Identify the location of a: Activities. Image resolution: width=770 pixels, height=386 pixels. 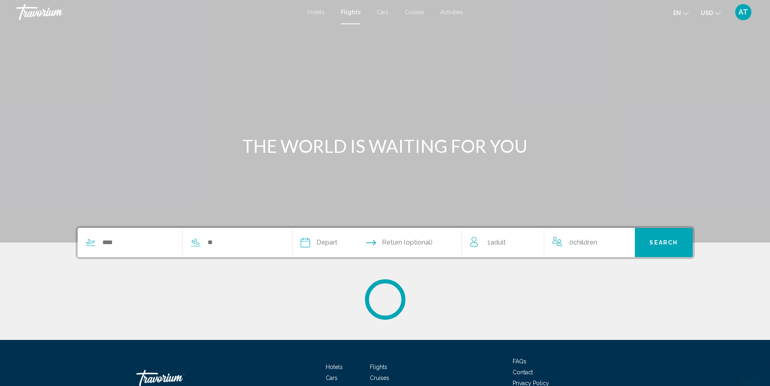
(451, 12).